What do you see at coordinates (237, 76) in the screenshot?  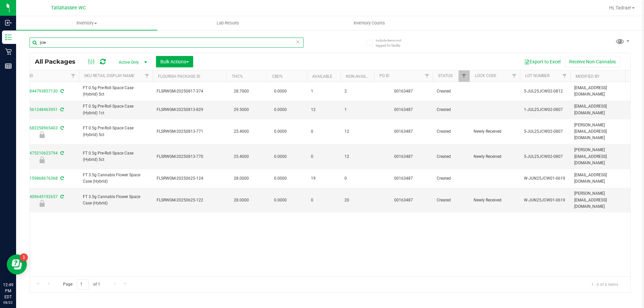 I see `a: THC%` at bounding box center [237, 76].